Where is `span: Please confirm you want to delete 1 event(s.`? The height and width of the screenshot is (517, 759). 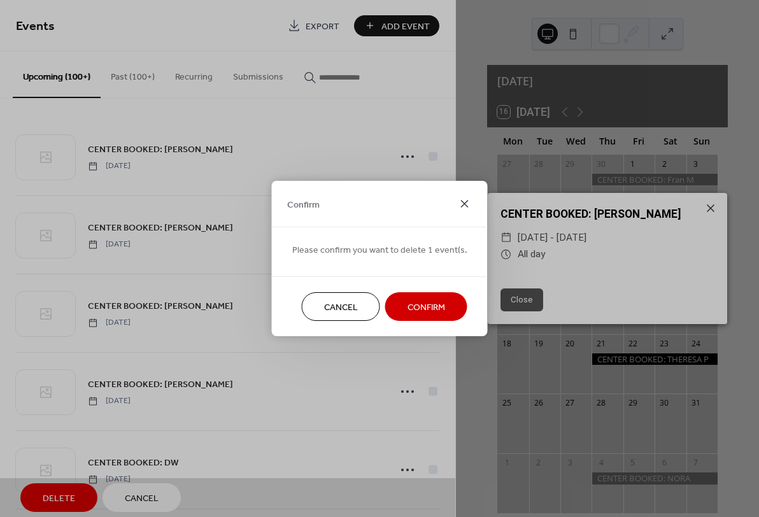
span: Please confirm you want to delete 1 event(s. is located at coordinates (379, 250).